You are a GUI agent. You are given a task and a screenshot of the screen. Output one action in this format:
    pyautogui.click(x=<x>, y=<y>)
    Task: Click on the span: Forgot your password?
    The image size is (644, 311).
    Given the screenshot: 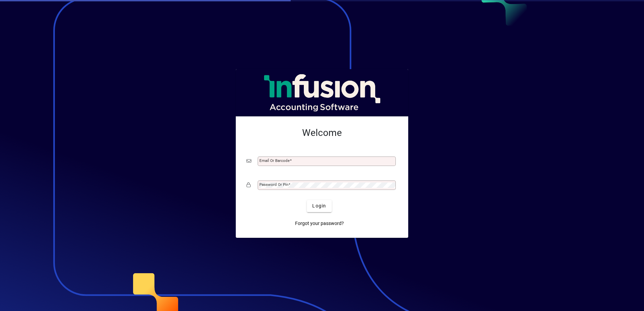 What is the action you would take?
    pyautogui.click(x=319, y=223)
    